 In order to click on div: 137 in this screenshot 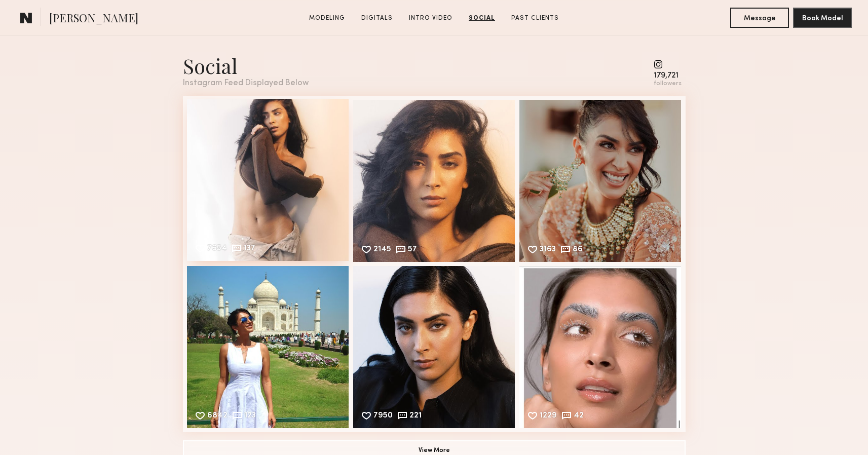, I will do `click(249, 249)`.